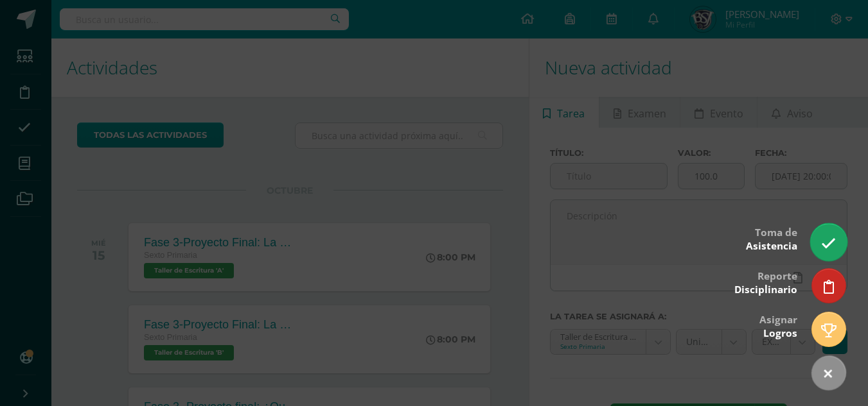  What do you see at coordinates (766, 281) in the screenshot?
I see `div: Reporte` at bounding box center [766, 281].